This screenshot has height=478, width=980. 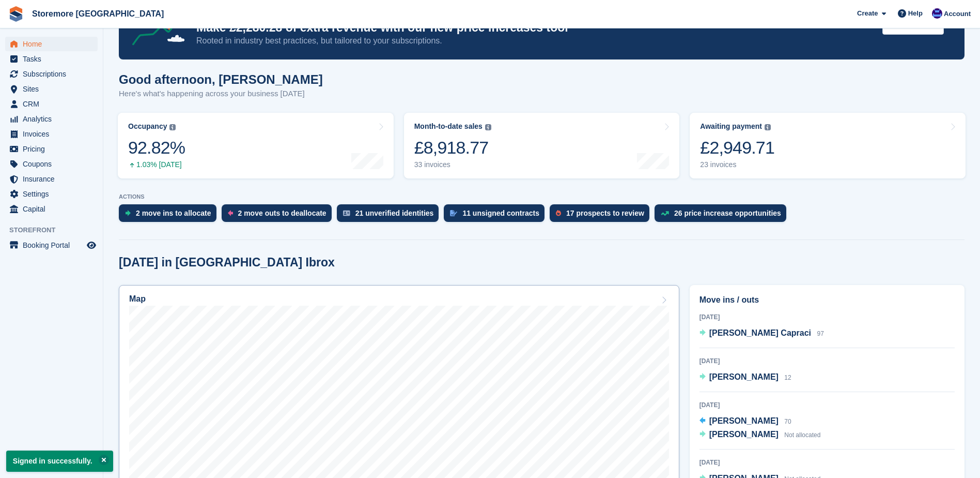 I want to click on img: Angela, so click(x=937, y=13).